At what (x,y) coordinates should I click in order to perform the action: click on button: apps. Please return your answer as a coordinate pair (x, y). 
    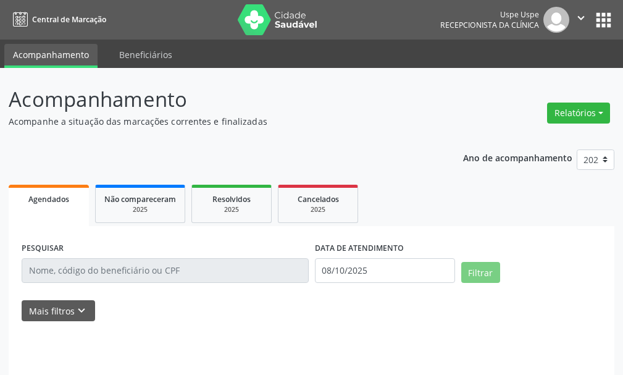
    Looking at the image, I should click on (603, 20).